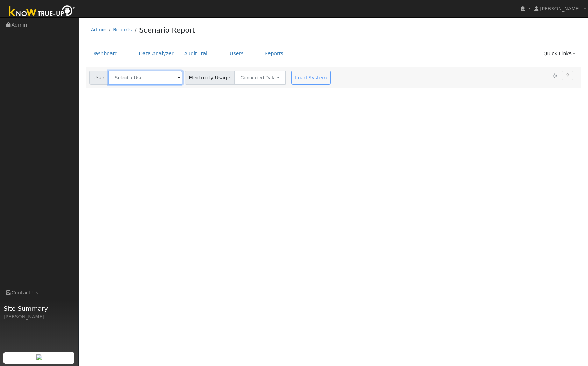 This screenshot has height=366, width=588. Describe the element at coordinates (554, 75) in the screenshot. I see `button: Settings` at that location.